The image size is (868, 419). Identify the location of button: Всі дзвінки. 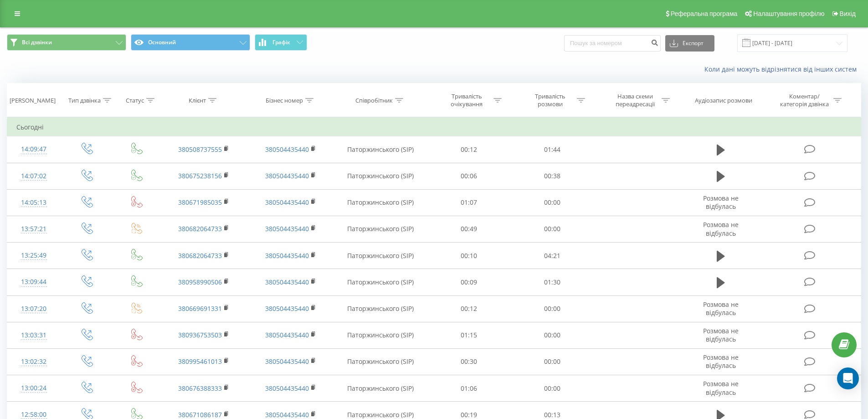
(67, 42).